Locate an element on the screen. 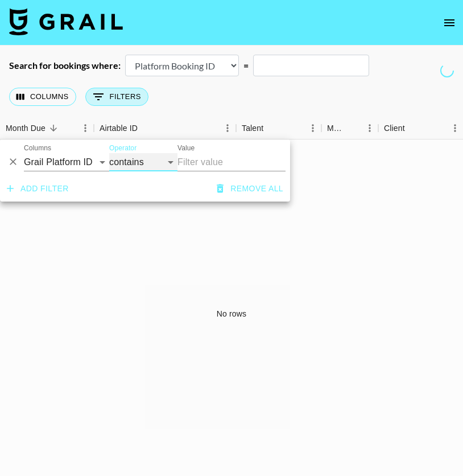 Image resolution: width=463 pixels, height=476 pixels. button: Delete is located at coordinates (13, 162).